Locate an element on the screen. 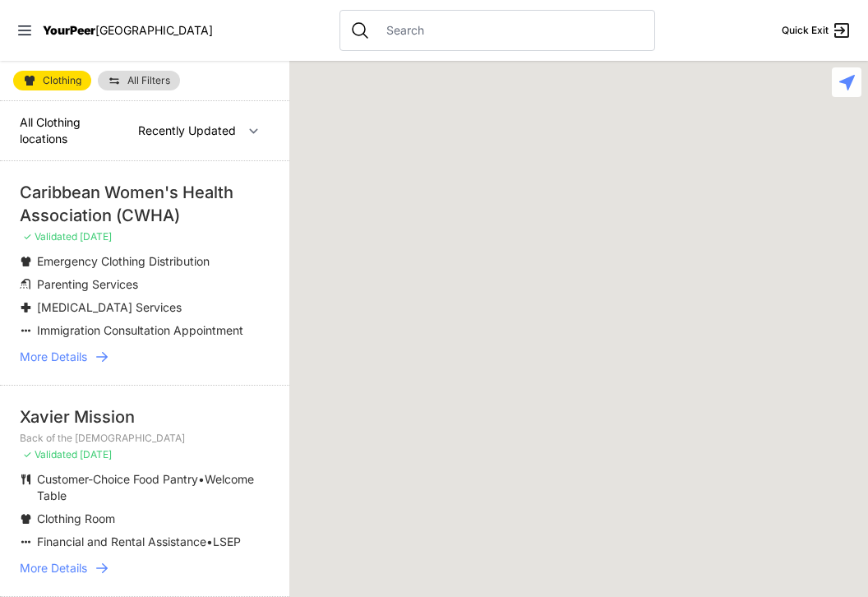 The height and width of the screenshot is (597, 868). a: All Filters is located at coordinates (139, 81).